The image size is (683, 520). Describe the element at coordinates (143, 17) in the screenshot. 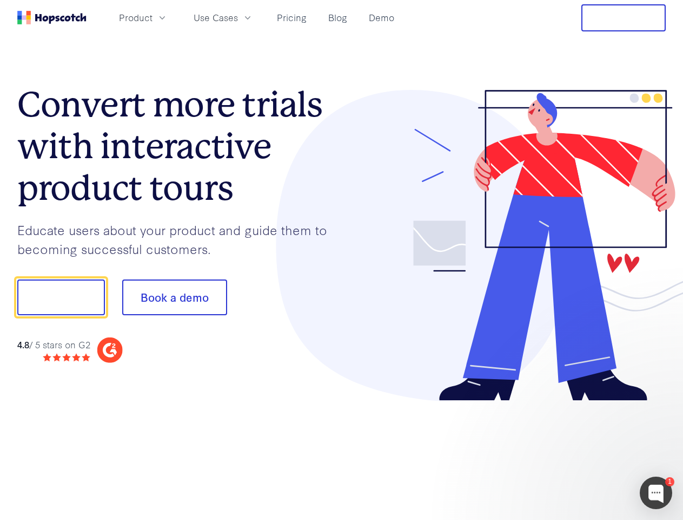

I see `button: Product` at that location.